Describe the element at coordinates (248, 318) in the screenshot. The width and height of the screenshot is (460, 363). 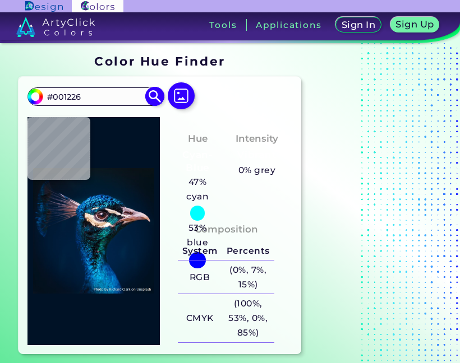
I see `h5: (100%, 53%, 0%, 85%)` at that location.